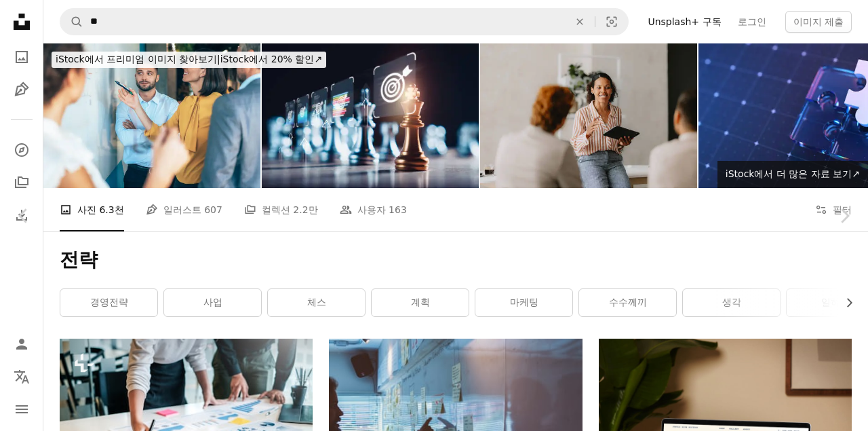 The height and width of the screenshot is (431, 868). I want to click on span: 607, so click(213, 209).